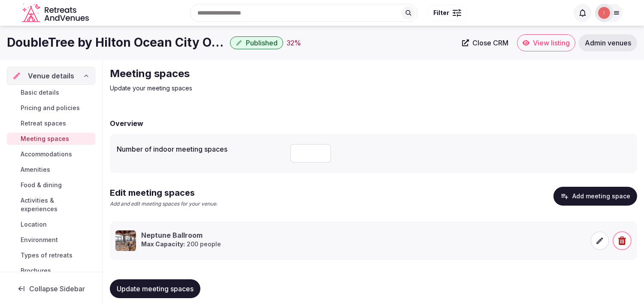 This screenshot has width=644, height=305. What do you see at coordinates (117, 43) in the screenshot?
I see `h1: DoubleTree by Hilton Ocean City Oceanfront` at bounding box center [117, 43].